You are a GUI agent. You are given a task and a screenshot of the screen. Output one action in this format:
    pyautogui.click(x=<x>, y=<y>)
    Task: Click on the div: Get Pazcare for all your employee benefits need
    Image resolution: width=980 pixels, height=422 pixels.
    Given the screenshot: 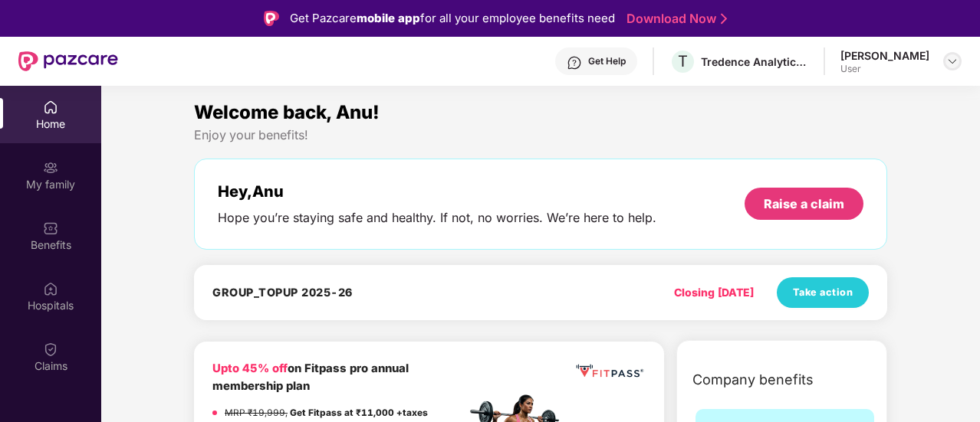 What is the action you would take?
    pyautogui.click(x=453, y=18)
    